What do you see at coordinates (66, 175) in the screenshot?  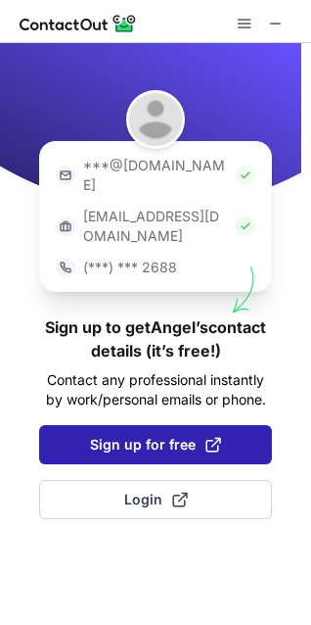 I see `img: https://contactout.com/extension/app/static/media/login-email-icon.f64bce713bb5cd1896fef81aa7b14a...` at bounding box center [66, 175].